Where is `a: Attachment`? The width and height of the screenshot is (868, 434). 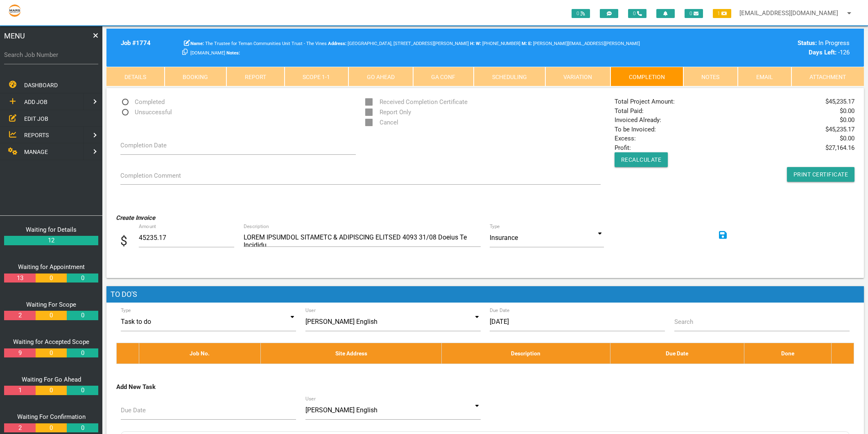 a: Attachment is located at coordinates (828, 76).